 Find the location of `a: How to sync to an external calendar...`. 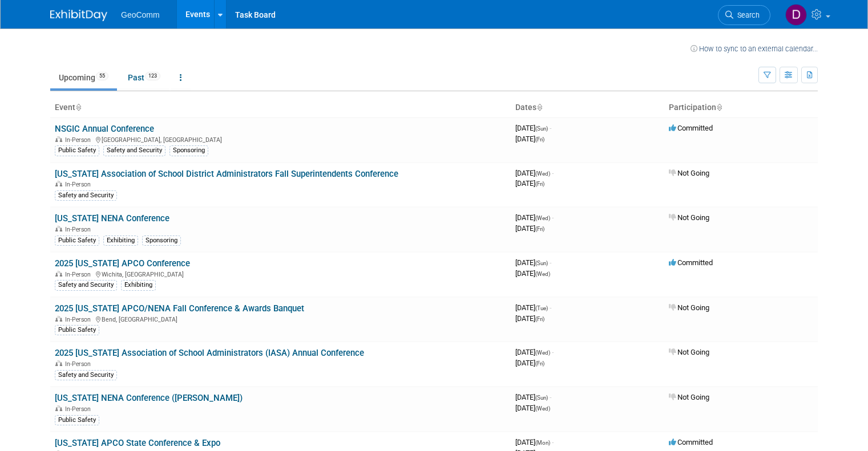

a: How to sync to an external calendar... is located at coordinates (754, 49).